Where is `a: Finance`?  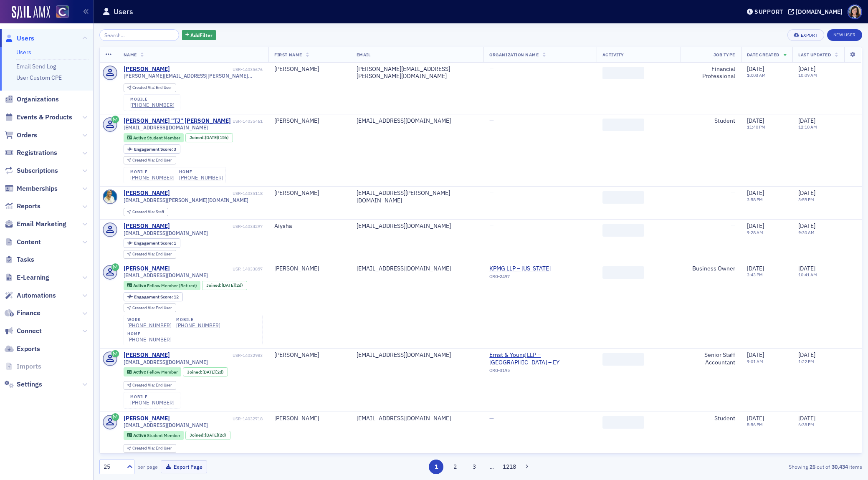
a: Finance is located at coordinates (22, 313).